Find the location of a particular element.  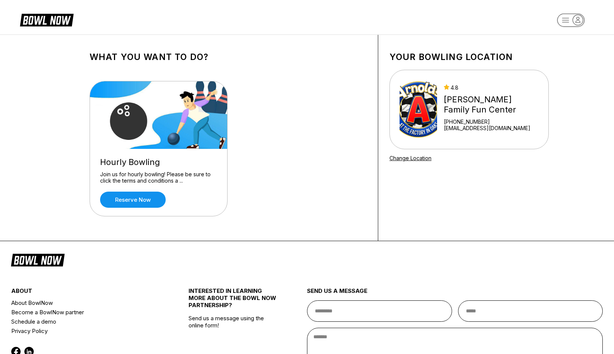

div: send us a message is located at coordinates (455, 294).